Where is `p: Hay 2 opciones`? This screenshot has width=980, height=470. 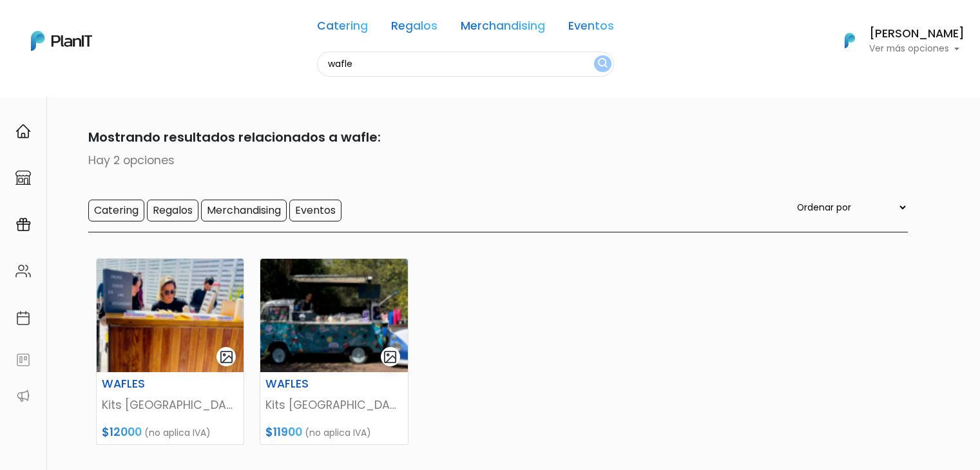
p: Hay 2 opciones is located at coordinates (490, 160).